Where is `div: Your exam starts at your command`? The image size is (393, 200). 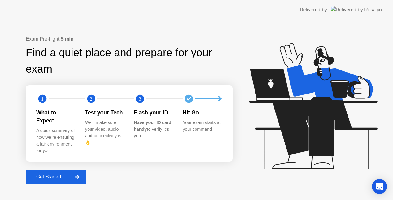 div: Your exam starts at your command is located at coordinates (202, 126).